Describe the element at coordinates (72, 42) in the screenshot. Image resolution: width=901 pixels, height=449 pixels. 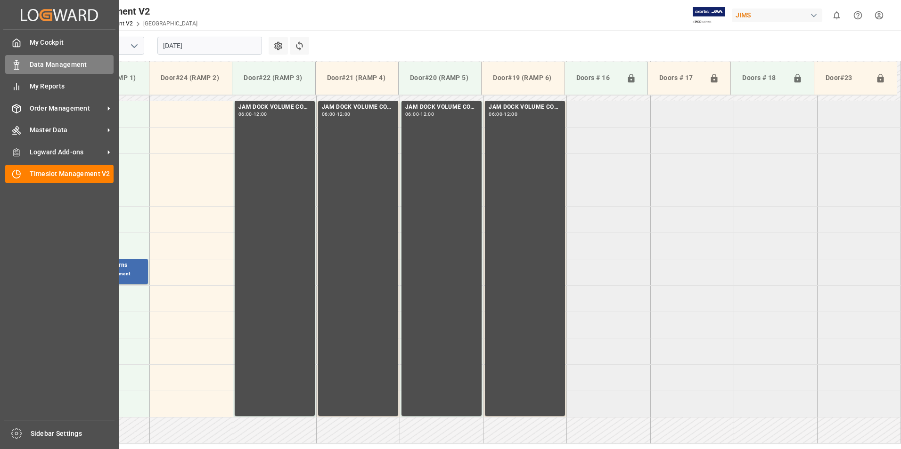
I see `span: My Cockpit` at that location.